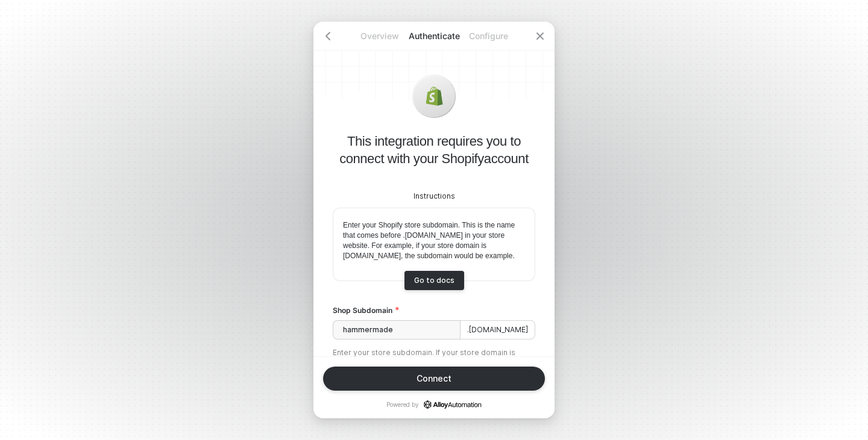 This screenshot has width=868, height=440. What do you see at coordinates (434, 196) in the screenshot?
I see `div: Instructions` at bounding box center [434, 196].